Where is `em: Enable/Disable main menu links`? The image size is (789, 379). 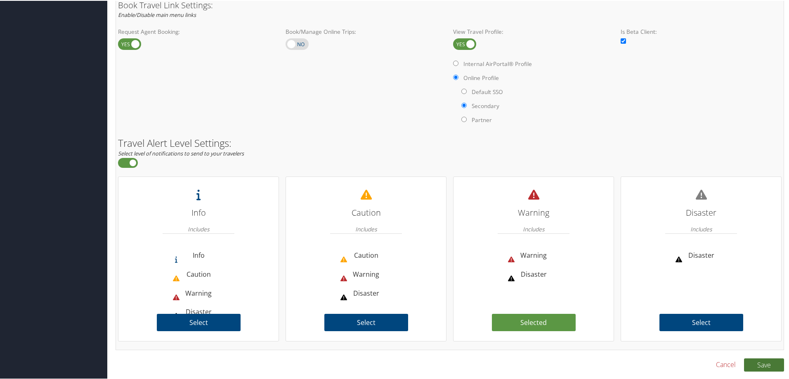 em: Enable/Disable main menu links is located at coordinates (157, 14).